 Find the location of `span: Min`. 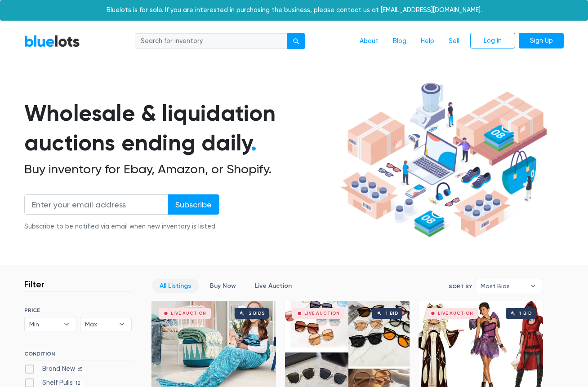

span: Min is located at coordinates (44, 324).